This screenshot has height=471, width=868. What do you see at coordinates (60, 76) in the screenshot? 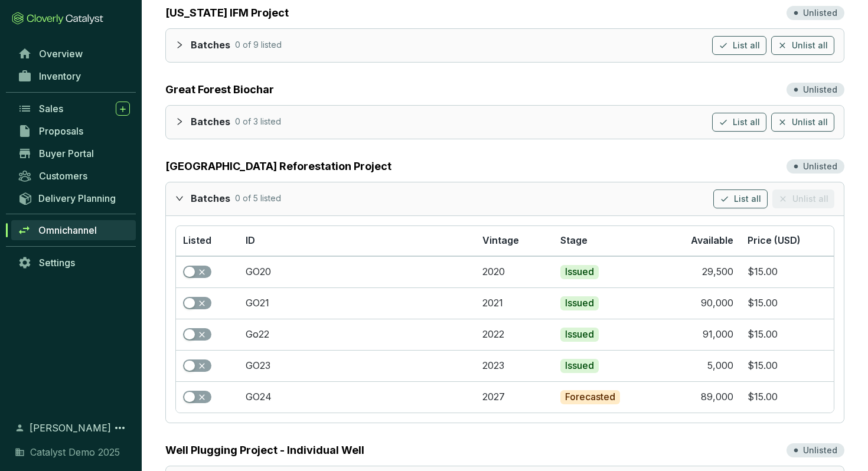
I see `span: Inventory` at bounding box center [60, 76].